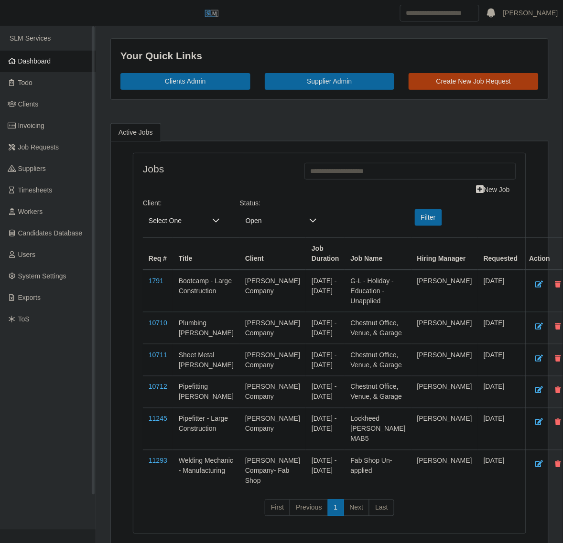  What do you see at coordinates (474, 81) in the screenshot?
I see `a: Create New Job Request` at bounding box center [474, 81].